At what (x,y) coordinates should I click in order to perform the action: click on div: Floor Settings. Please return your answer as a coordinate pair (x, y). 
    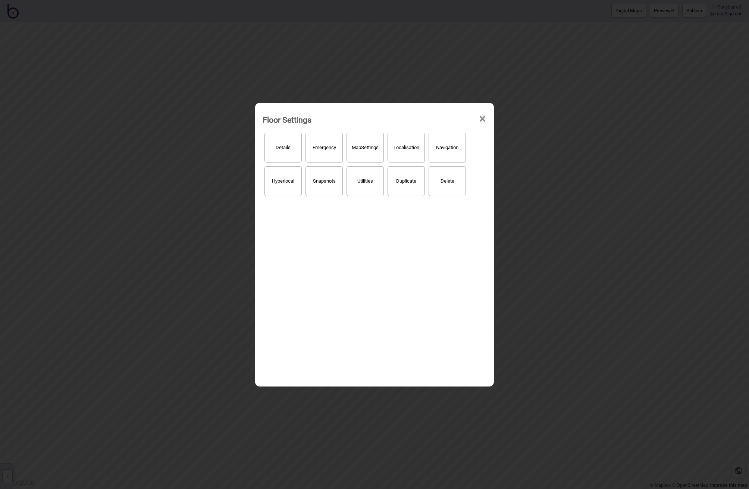
    Looking at the image, I should click on (287, 120).